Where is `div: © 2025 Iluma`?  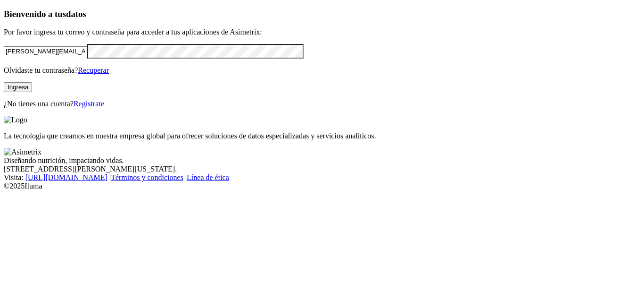 div: © 2025 Iluma is located at coordinates (322, 186).